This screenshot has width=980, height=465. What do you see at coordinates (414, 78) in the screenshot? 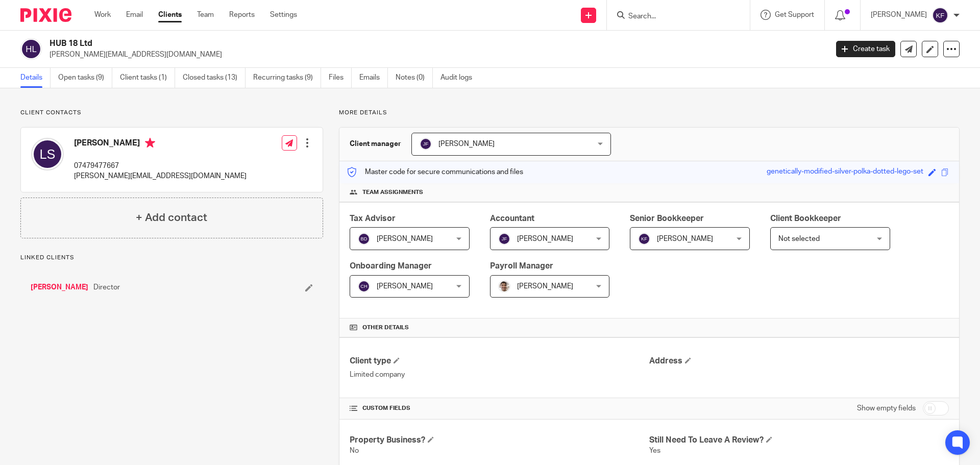
I see `a: Notes (0)` at bounding box center [414, 78].